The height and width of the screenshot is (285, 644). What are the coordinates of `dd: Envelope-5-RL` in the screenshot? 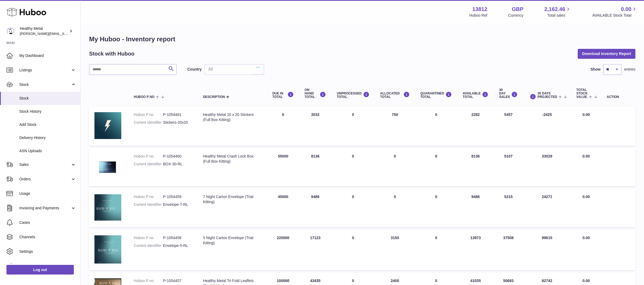 It's located at (178, 245).